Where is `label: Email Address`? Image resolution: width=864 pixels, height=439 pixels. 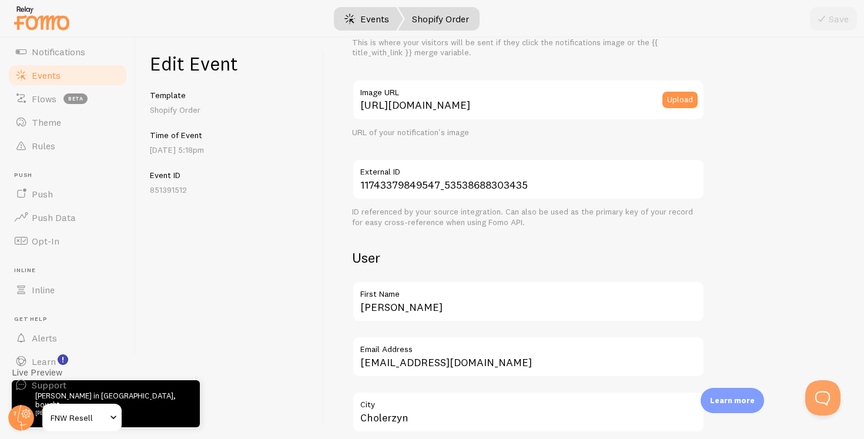 label: Email Address is located at coordinates (528, 346).